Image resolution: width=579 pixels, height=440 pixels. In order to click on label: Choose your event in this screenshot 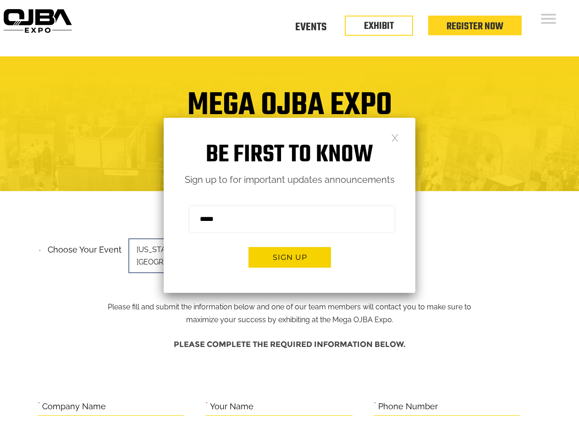, I will do `click(82, 247)`.